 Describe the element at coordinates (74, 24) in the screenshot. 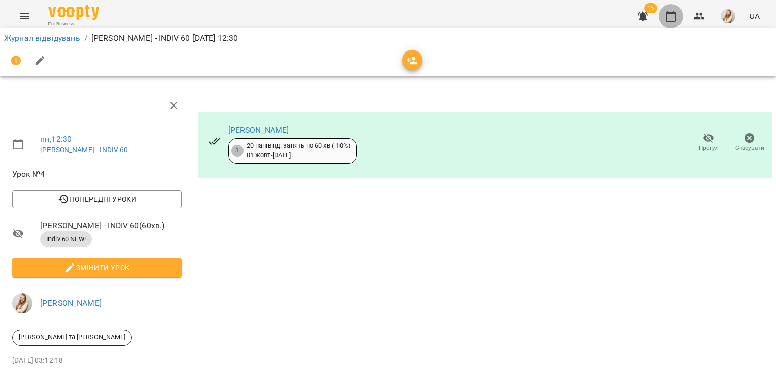

I see `span: For Business` at that location.